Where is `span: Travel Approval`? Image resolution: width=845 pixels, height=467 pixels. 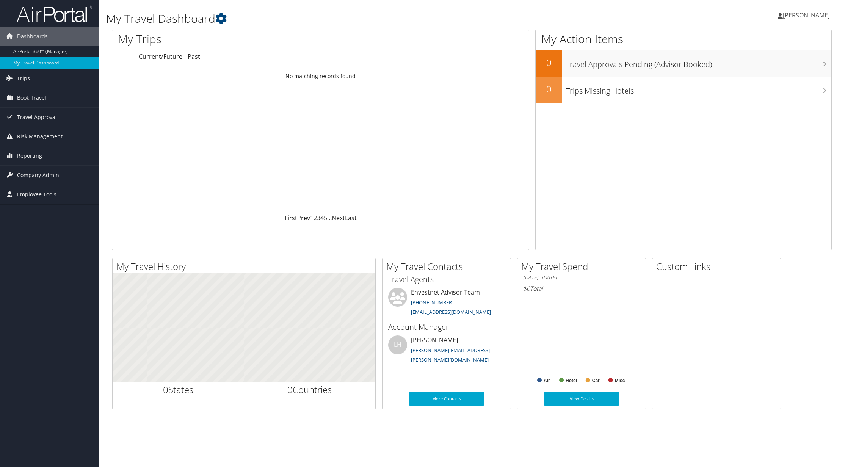 span: Travel Approval is located at coordinates (37, 117).